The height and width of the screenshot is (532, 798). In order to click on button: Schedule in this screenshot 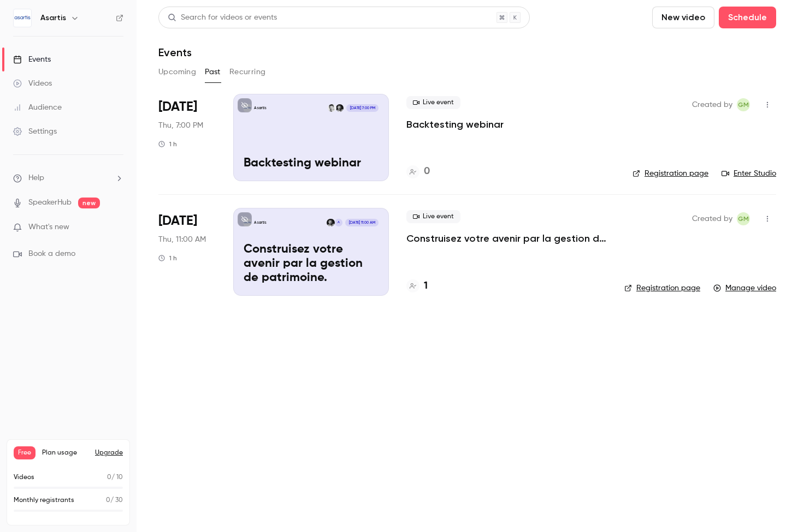, I will do `click(747, 18)`.